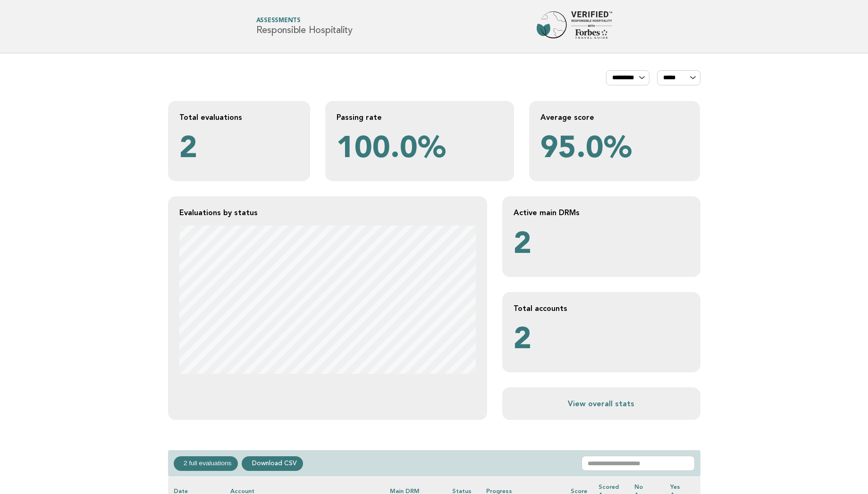  What do you see at coordinates (614, 117) in the screenshot?
I see `h2: Average score` at bounding box center [614, 117].